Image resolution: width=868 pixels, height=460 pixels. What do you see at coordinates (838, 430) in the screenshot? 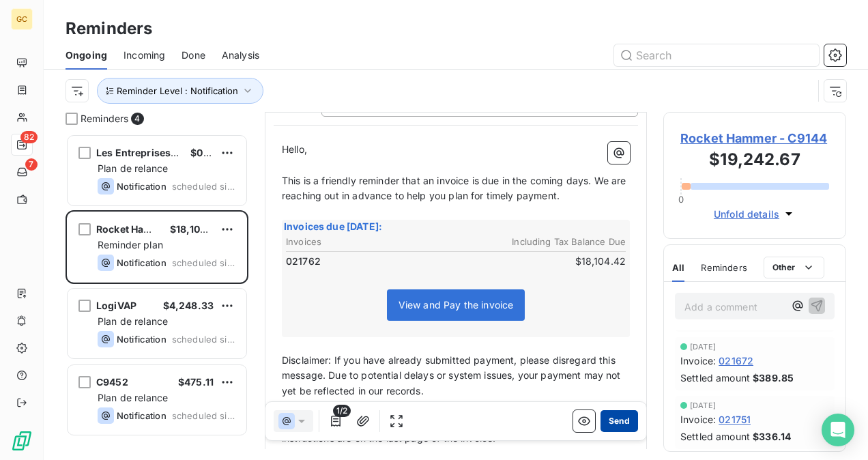
I see `div: Open Intercom Messenger` at bounding box center [838, 430].